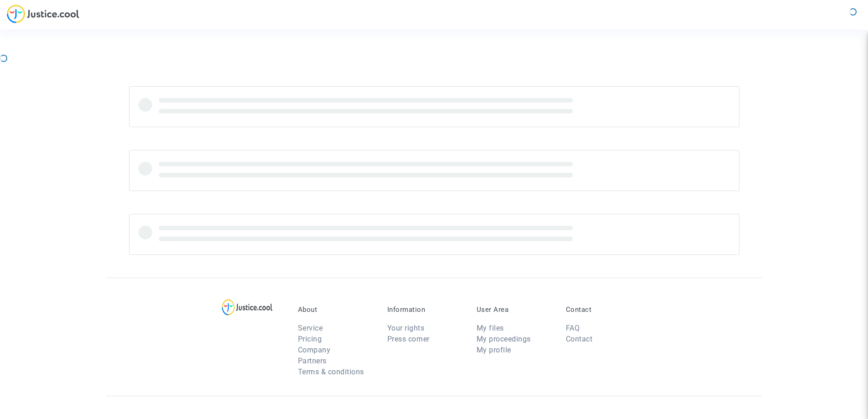 This screenshot has height=419, width=868. I want to click on p: About, so click(336, 309).